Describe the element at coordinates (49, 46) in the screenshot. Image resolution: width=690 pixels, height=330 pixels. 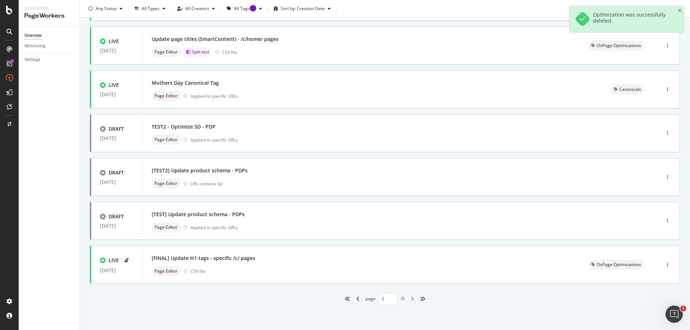
I see `a: Monitoring` at that location.